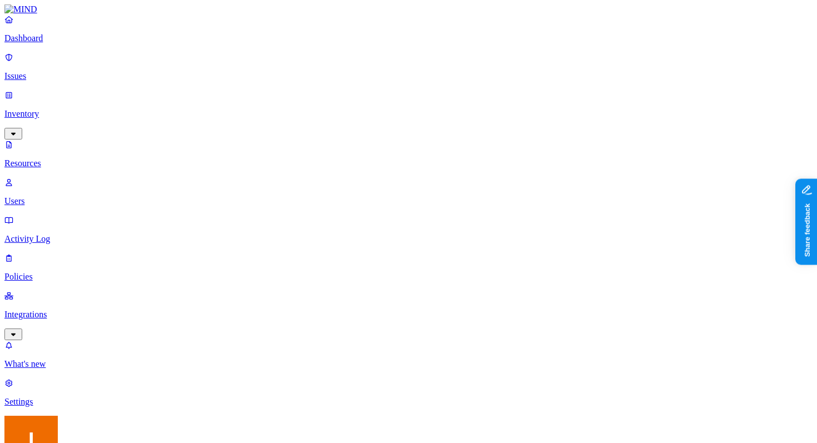 The width and height of the screenshot is (817, 443). Describe the element at coordinates (409, 230) in the screenshot. I see `a: Activity Log` at that location.